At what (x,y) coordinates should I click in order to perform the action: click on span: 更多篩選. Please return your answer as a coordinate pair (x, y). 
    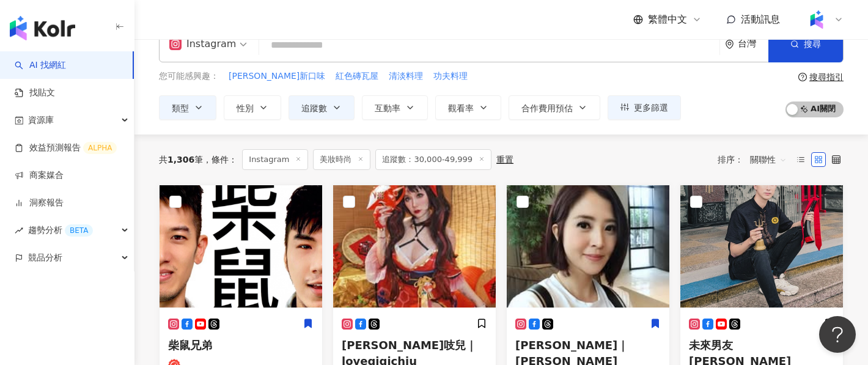
    Looking at the image, I should click on (651, 108).